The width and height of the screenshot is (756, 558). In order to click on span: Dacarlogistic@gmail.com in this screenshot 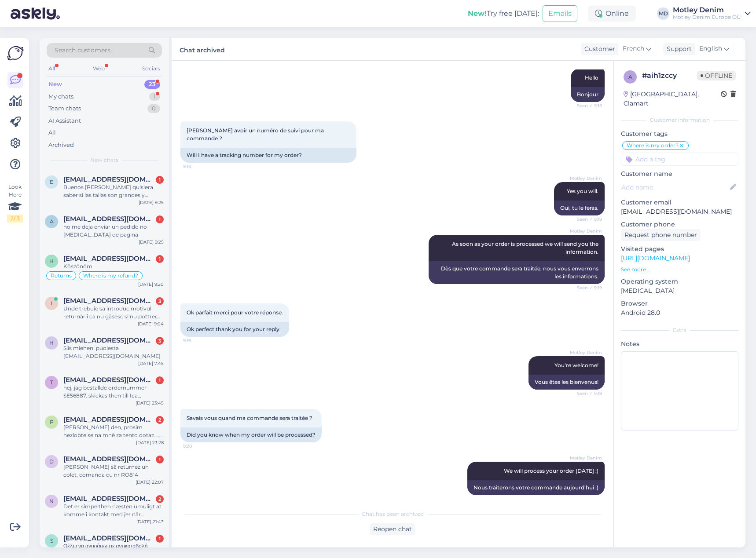, I will do `click(109, 459)`.